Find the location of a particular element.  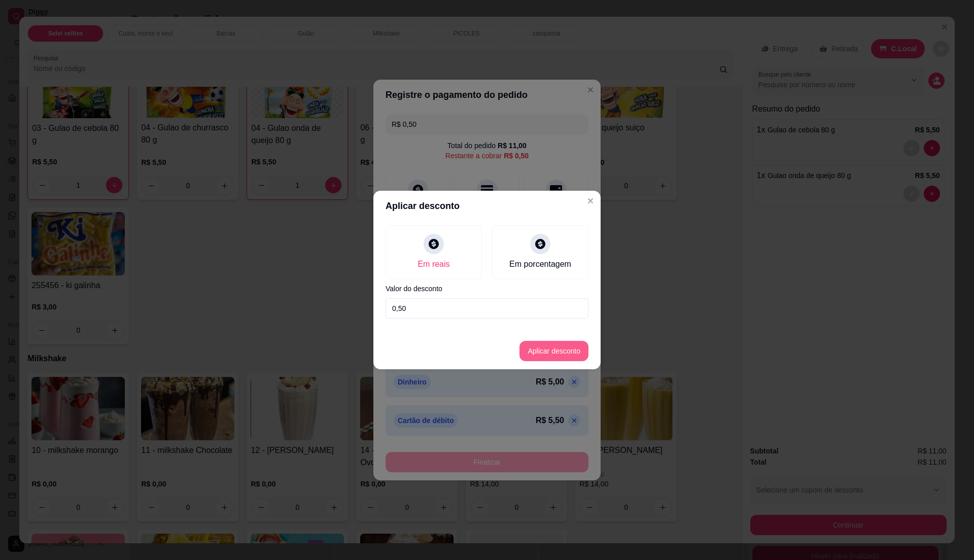

button: Aplicar desconto is located at coordinates (554, 351).